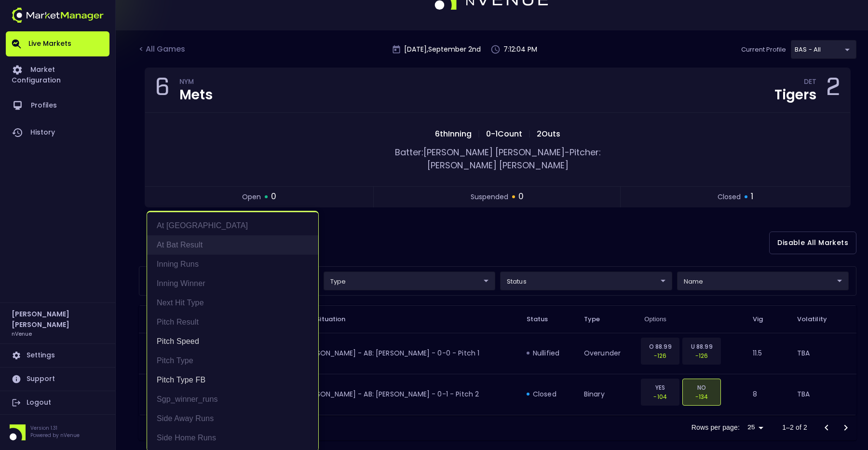  I want to click on li: Side Away Runs, so click(233, 418).